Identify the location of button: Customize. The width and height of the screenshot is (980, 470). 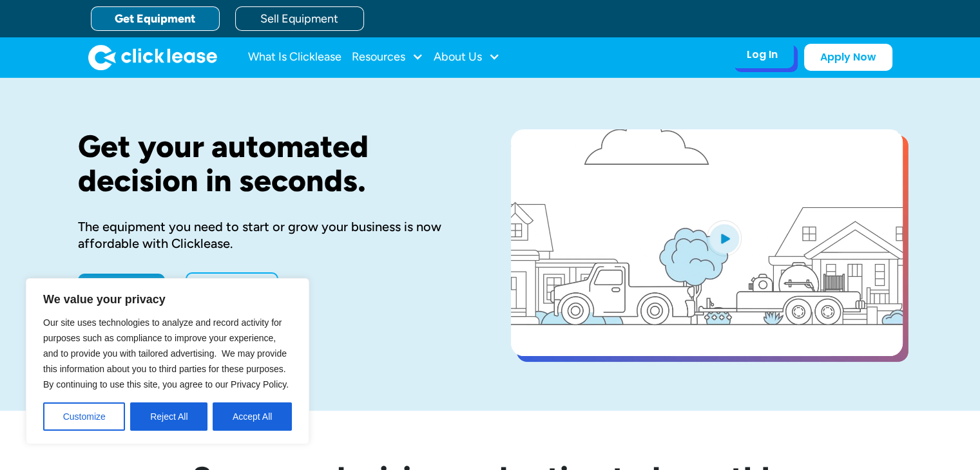
(84, 417).